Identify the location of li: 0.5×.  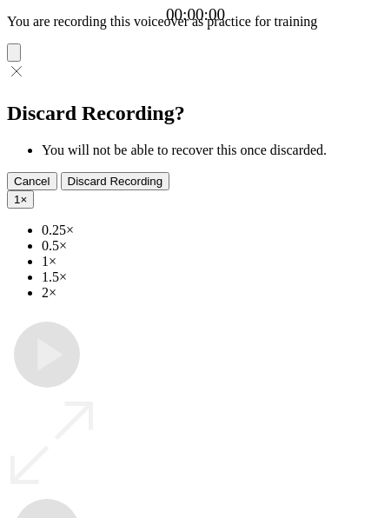
(213, 246).